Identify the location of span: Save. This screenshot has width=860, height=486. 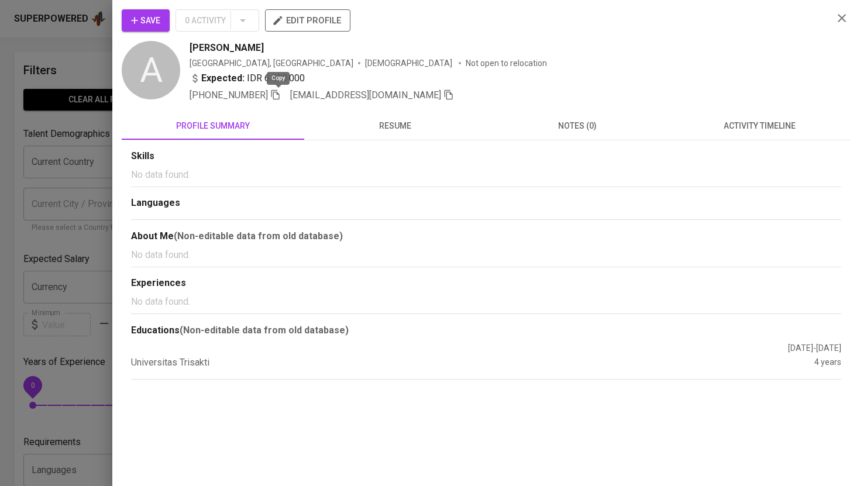
(146, 20).